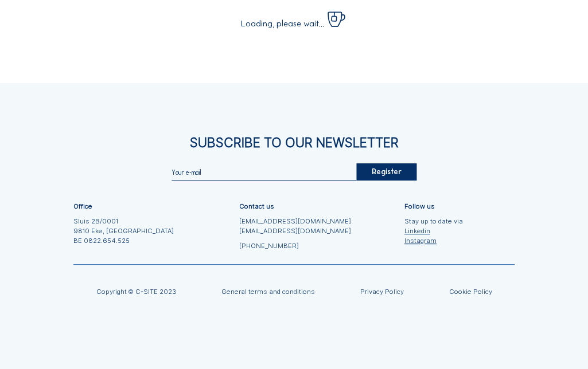 Image resolution: width=588 pixels, height=369 pixels. What do you see at coordinates (268, 292) in the screenshot?
I see `a: General terms and conditions` at bounding box center [268, 292].